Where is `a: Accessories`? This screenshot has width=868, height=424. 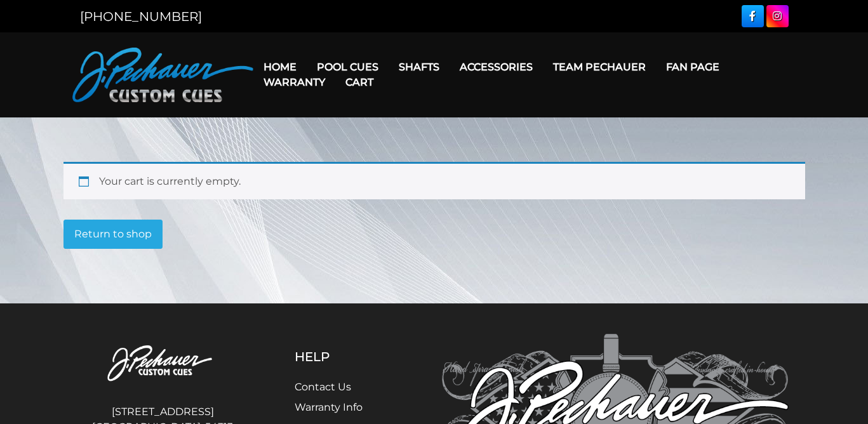 a: Accessories is located at coordinates (496, 67).